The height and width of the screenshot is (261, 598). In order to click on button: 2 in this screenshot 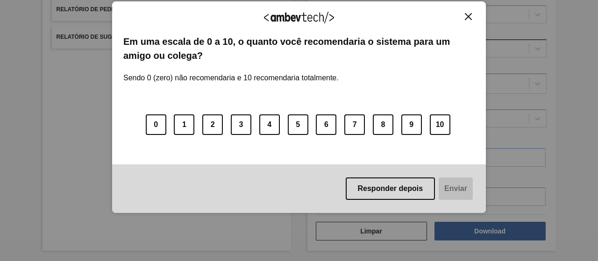, I will do `click(213, 125)`.